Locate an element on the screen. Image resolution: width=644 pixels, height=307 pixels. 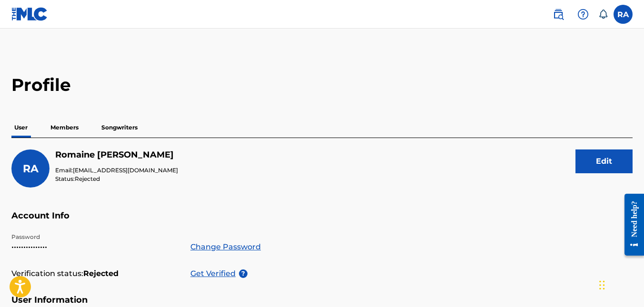
span: Rejected is located at coordinates (87, 178).